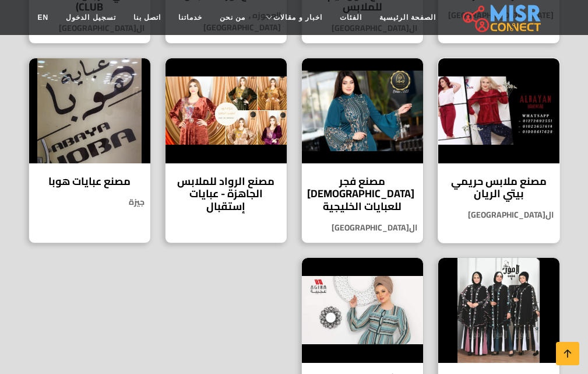  Describe the element at coordinates (90, 151) in the screenshot. I see `a: مصنع عبايات هوبا مصنع عبايات هوبا جيزة` at that location.